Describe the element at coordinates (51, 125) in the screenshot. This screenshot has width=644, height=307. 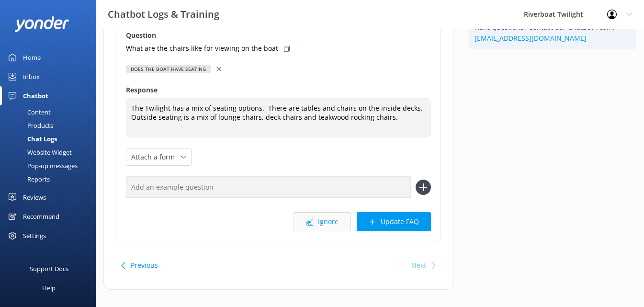
I see `a: Products` at that location.